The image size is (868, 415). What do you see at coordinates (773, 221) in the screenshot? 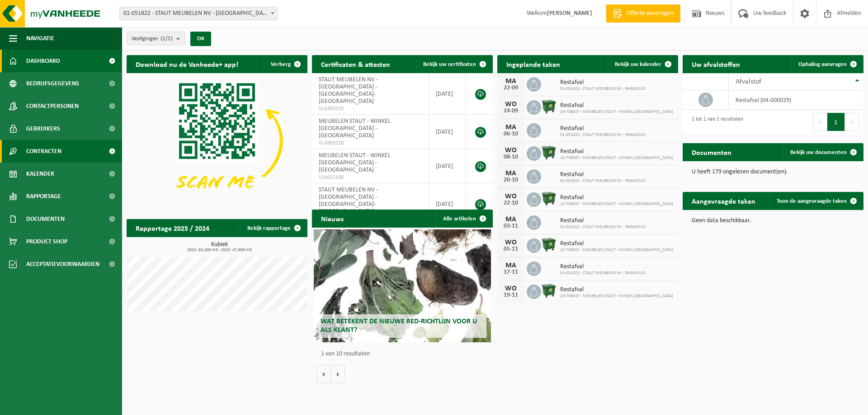
I see `p: Geen data beschikbaar.` at bounding box center [773, 221].